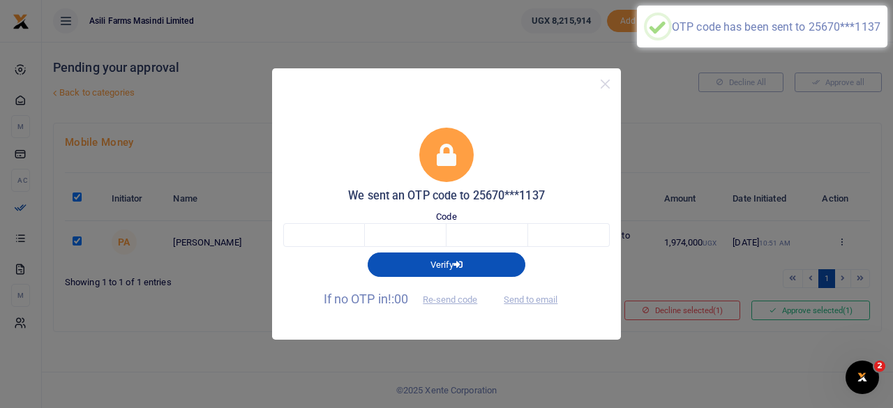  Describe the element at coordinates (398, 299) in the screenshot. I see `span: !:00` at that location.